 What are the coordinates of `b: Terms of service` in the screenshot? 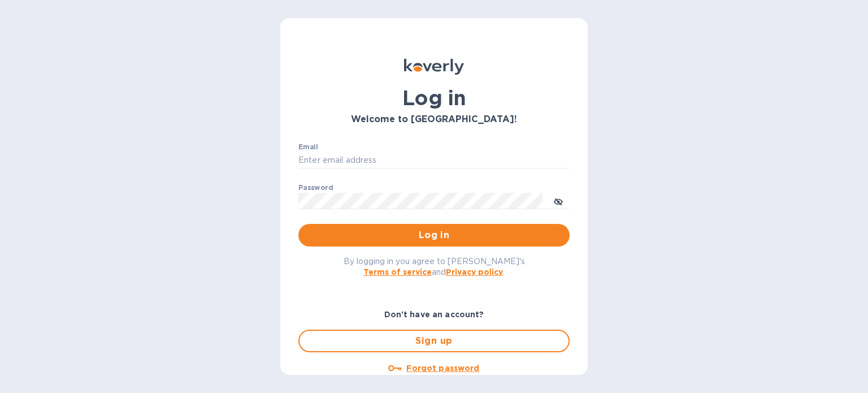 It's located at (398, 272).